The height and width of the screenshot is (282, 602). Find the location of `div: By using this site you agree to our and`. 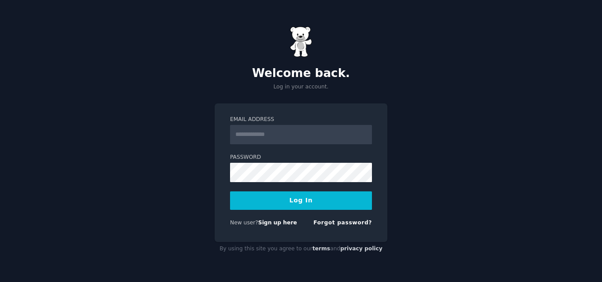

div: By using this site you agree to our and is located at coordinates (301, 249).